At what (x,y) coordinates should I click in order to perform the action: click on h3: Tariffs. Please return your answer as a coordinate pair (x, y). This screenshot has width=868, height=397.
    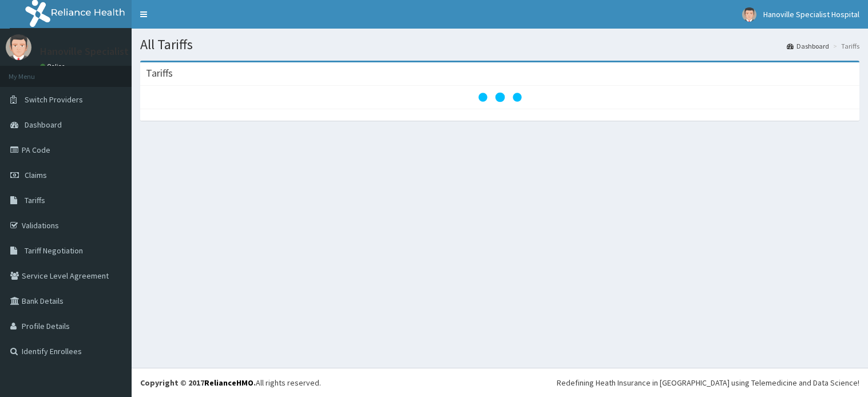
    Looking at the image, I should click on (159, 73).